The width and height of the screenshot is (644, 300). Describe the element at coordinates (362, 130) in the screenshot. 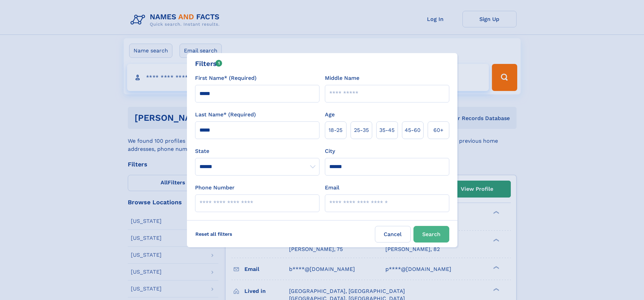

I see `span: 25‑35` at that location.